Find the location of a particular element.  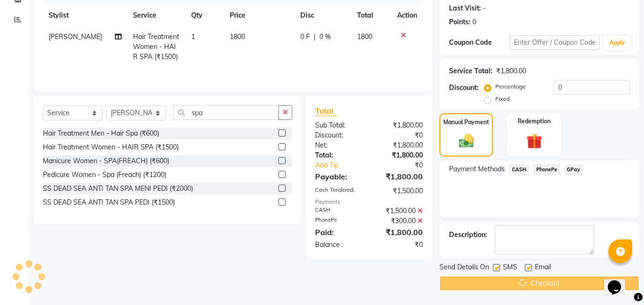

a: Add Tip is located at coordinates (343, 165).